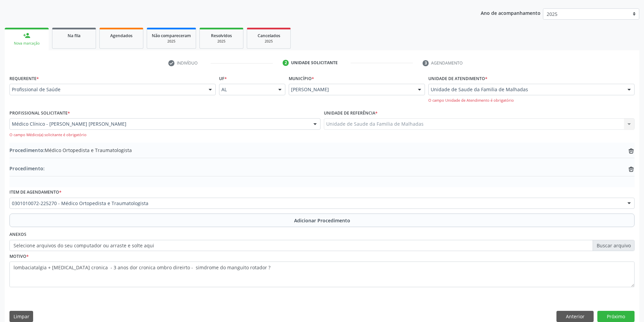  What do you see at coordinates (35, 192) in the screenshot?
I see `label: Item de agendamento` at bounding box center [35, 192].